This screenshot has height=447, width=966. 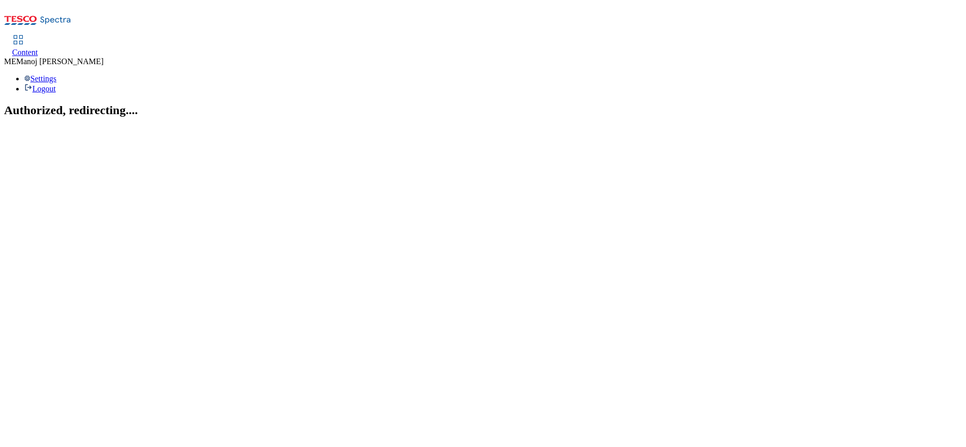 What do you see at coordinates (25, 52) in the screenshot?
I see `span: Content` at bounding box center [25, 52].